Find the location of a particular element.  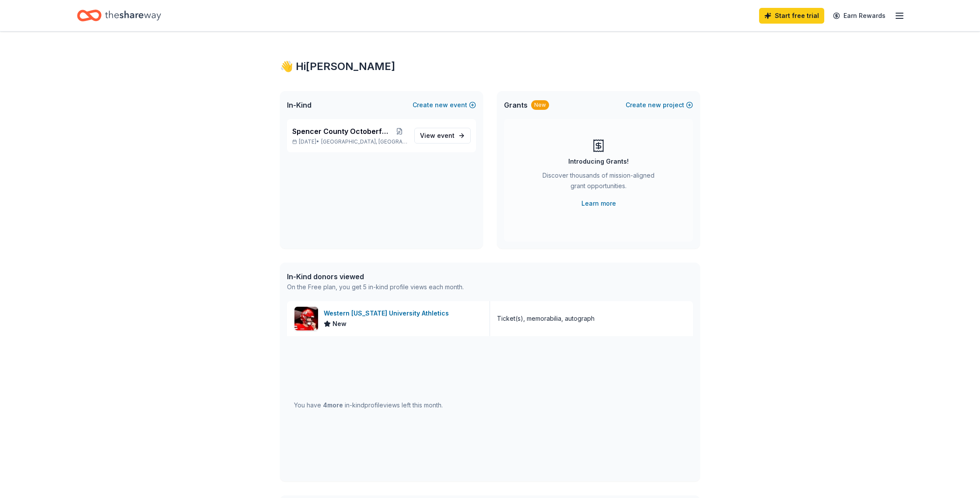

span: New is located at coordinates (339, 324).